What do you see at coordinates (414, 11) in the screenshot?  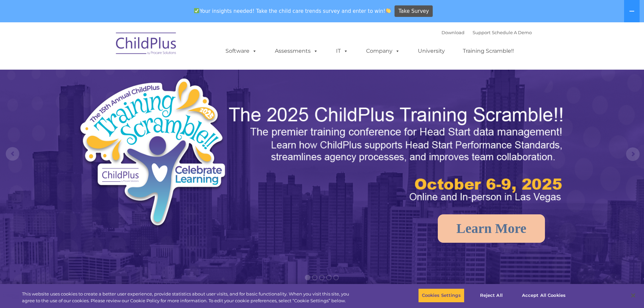 I see `span: Take Survey` at bounding box center [414, 11].